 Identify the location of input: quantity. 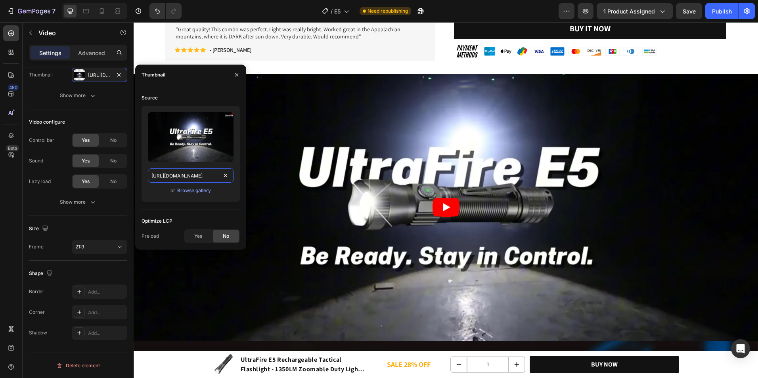
(354, 342).